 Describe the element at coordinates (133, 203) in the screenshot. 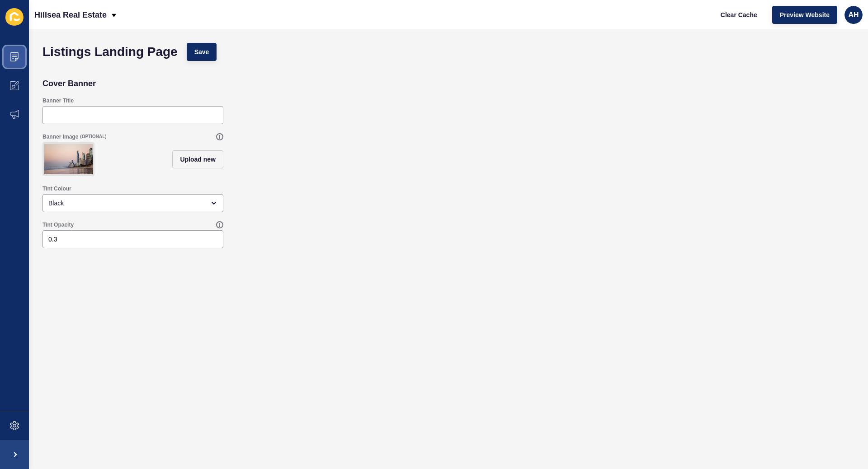

I see `div: open menu` at that location.